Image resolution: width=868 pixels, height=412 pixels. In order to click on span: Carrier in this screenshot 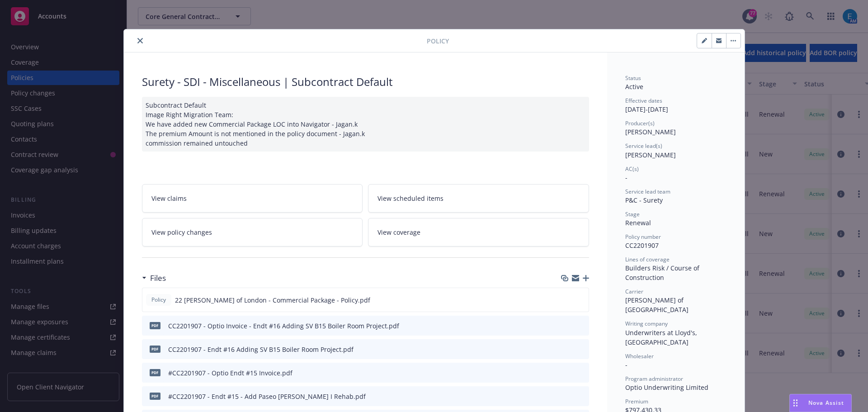, I will do `click(635, 291)`.